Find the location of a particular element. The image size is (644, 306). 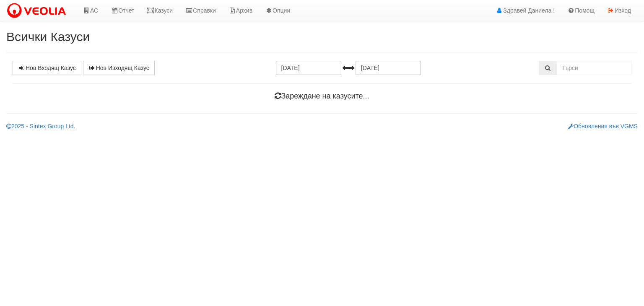

h2: Всички Казуси is located at coordinates (322, 36).